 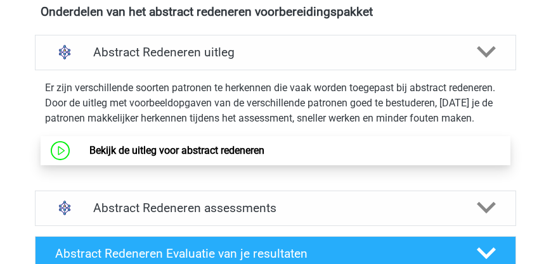 What do you see at coordinates (177, 150) in the screenshot?
I see `a: Bekijk de uitleg voor abstract redeneren` at bounding box center [177, 150].